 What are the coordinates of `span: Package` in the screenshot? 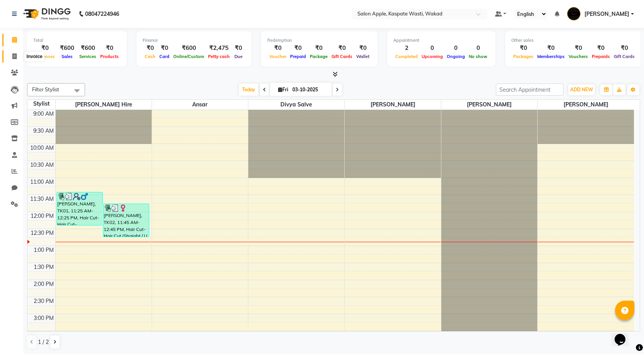 It's located at (318, 56).